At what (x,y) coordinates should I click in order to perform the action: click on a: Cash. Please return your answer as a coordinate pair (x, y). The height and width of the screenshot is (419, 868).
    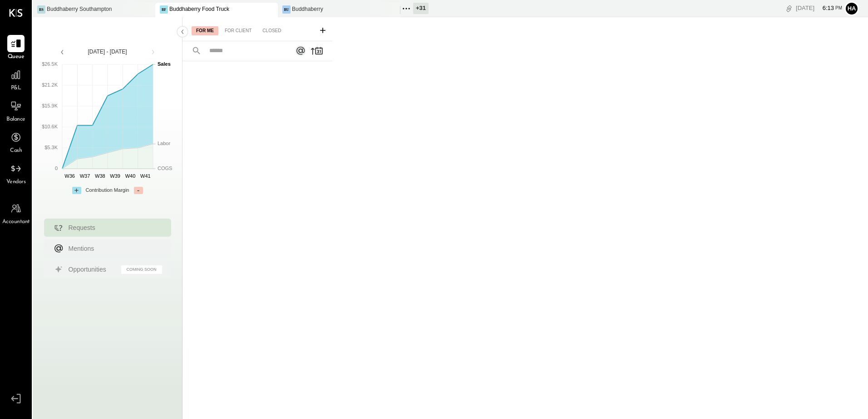
    Looking at the image, I should click on (16, 142).